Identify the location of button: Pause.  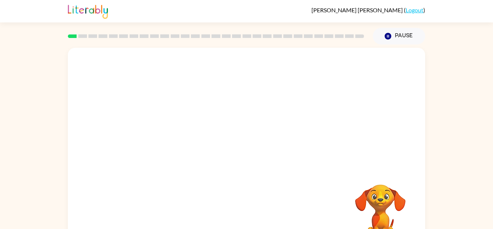
(399, 36).